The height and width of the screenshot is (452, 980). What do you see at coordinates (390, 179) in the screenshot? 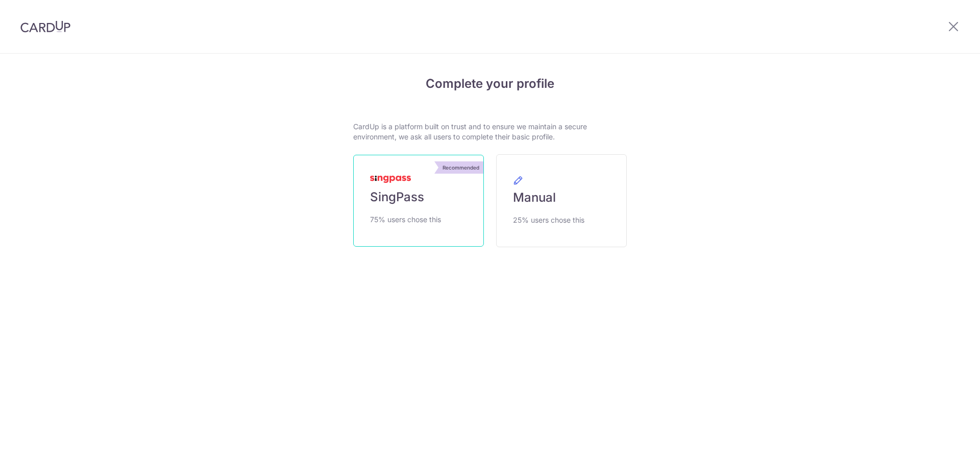
I see `img: MyInfoLogo` at bounding box center [390, 179].